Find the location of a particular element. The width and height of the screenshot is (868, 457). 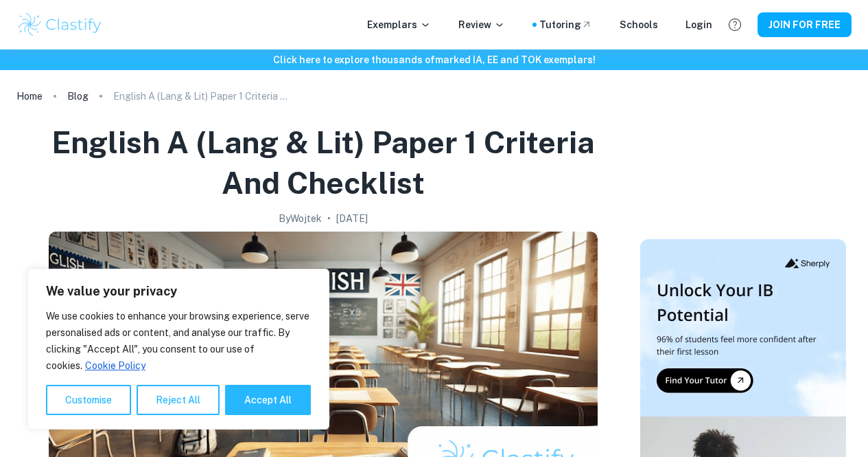

p: We value your privacy is located at coordinates (178, 291).